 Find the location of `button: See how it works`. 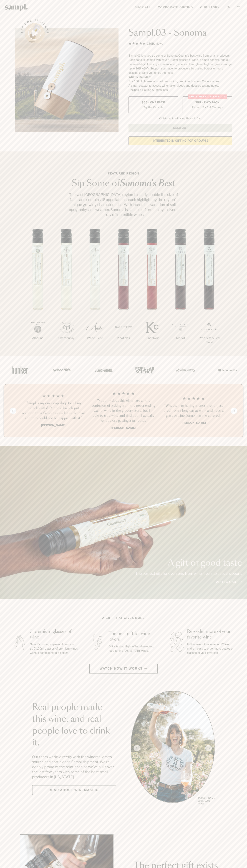

button: See how it works is located at coordinates (35, 33).